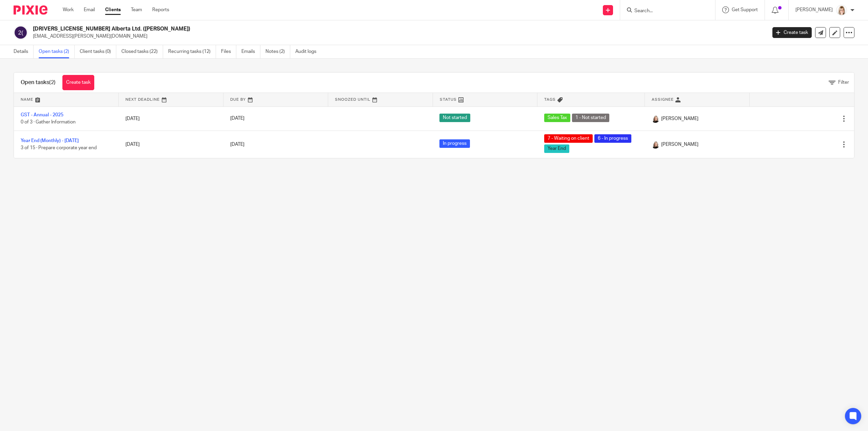 The image size is (868, 431). What do you see at coordinates (843, 82) in the screenshot?
I see `span: Filter` at bounding box center [843, 82].